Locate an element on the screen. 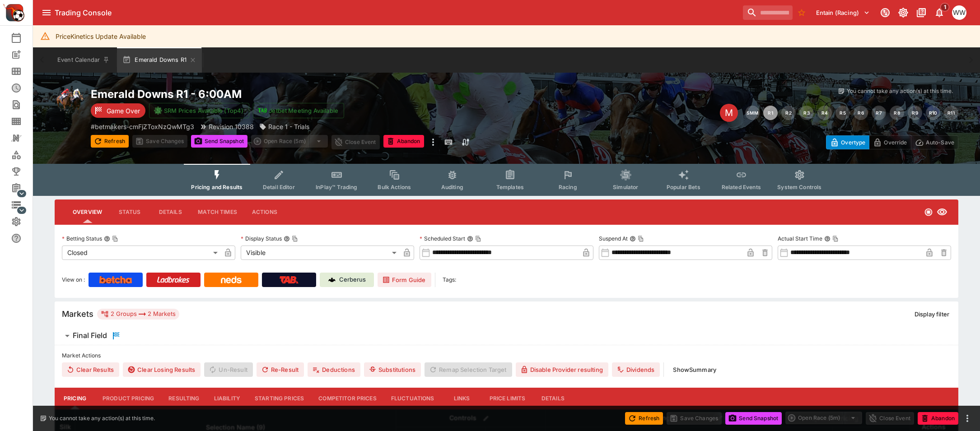 This screenshot has height=431, width=980. div: Event Calendar is located at coordinates (24, 37).